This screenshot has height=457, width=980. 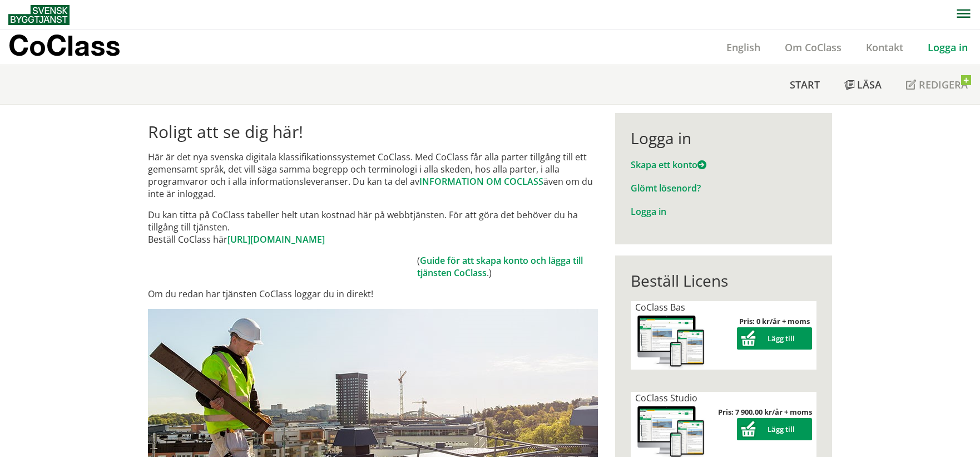 I want to click on a: Start, so click(x=805, y=85).